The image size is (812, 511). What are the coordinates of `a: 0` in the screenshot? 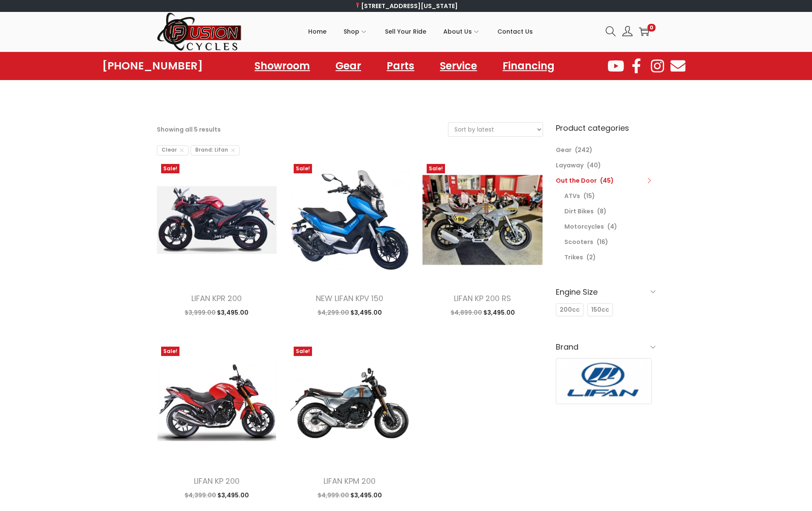 It's located at (644, 32).